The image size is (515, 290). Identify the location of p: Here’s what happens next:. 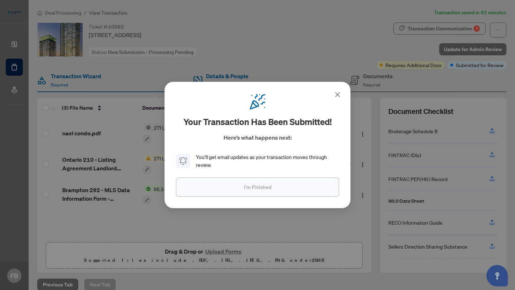
(257, 138).